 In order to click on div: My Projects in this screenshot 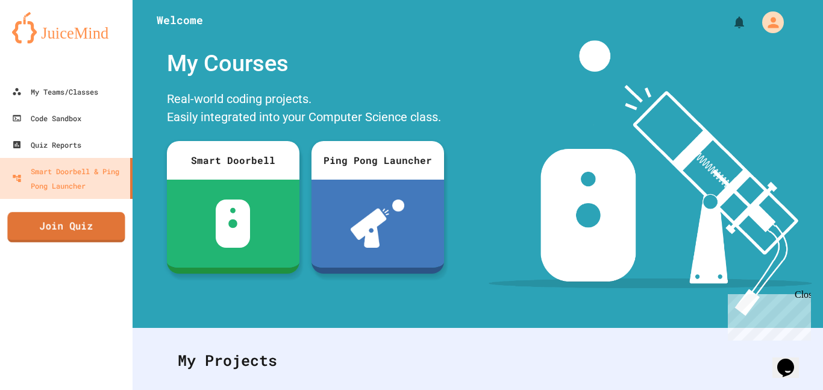, I will do `click(478, 360)`.